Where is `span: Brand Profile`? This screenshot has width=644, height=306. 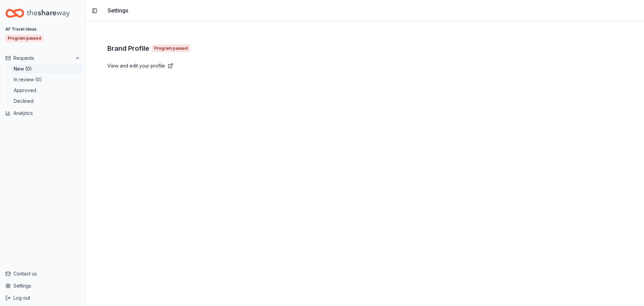
span: Brand Profile is located at coordinates (128, 48).